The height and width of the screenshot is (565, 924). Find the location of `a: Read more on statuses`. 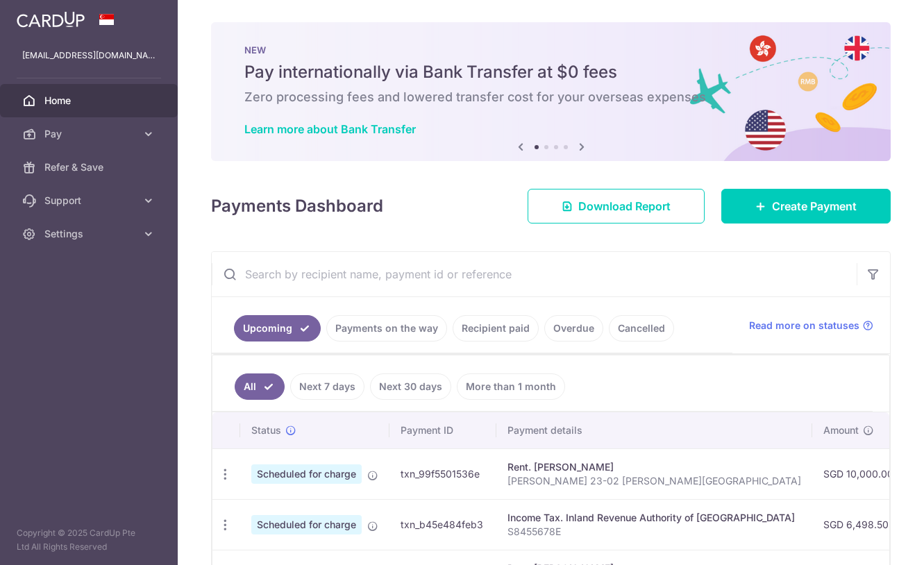

a: Read more on statuses is located at coordinates (811, 326).